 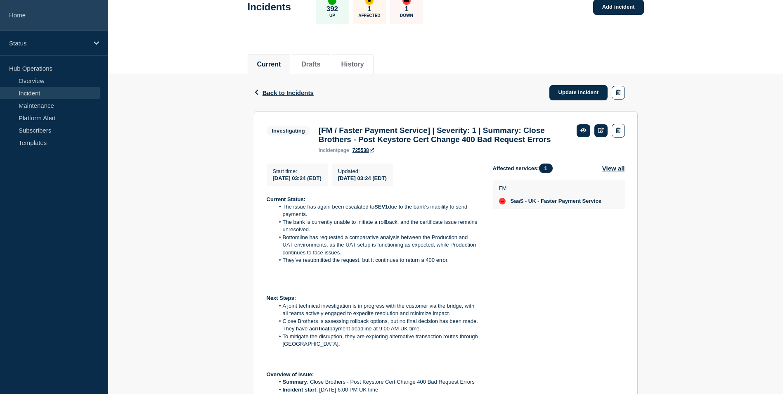 What do you see at coordinates (377, 226) in the screenshot?
I see `li: The bank is currently unable to initiate a rollback, and the certificate issue remains unresolved.` at bounding box center [377, 226].